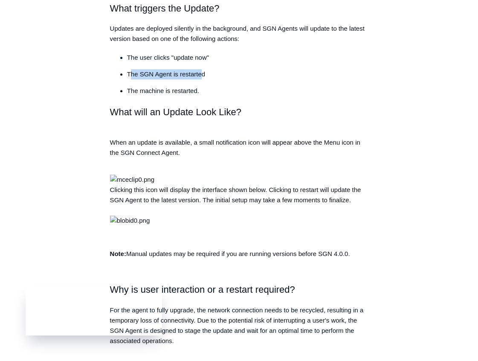 The image size is (478, 361). Describe the element at coordinates (239, 325) in the screenshot. I see `p: For the agent to fully upgrade, the network connection needs to be recycled, resulting in a tempo...` at that location.